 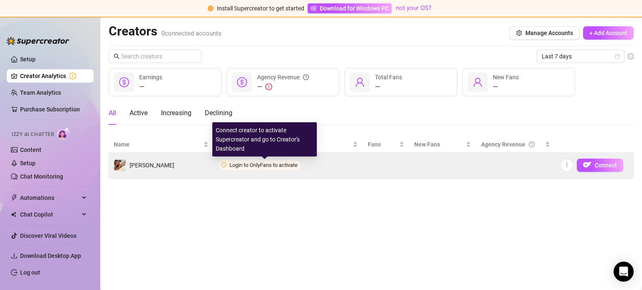 I want to click on span: Izzy AI Chatter, so click(x=33, y=135).